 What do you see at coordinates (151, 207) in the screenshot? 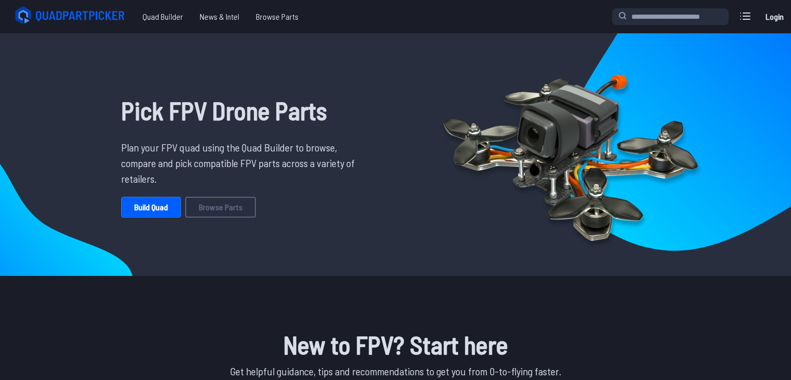
I see `a: Build Quad` at bounding box center [151, 207].